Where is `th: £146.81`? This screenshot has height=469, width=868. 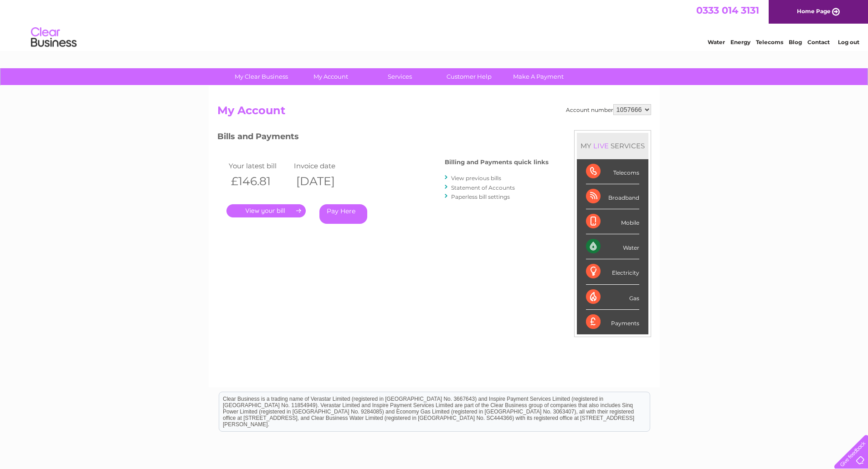
th: £146.81 is located at coordinates (259, 181).